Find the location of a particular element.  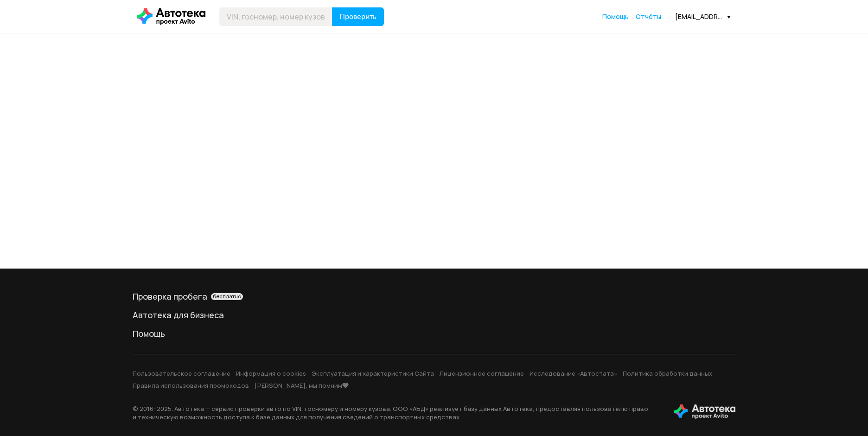

a: Автотека для бизнеса is located at coordinates (434, 315).